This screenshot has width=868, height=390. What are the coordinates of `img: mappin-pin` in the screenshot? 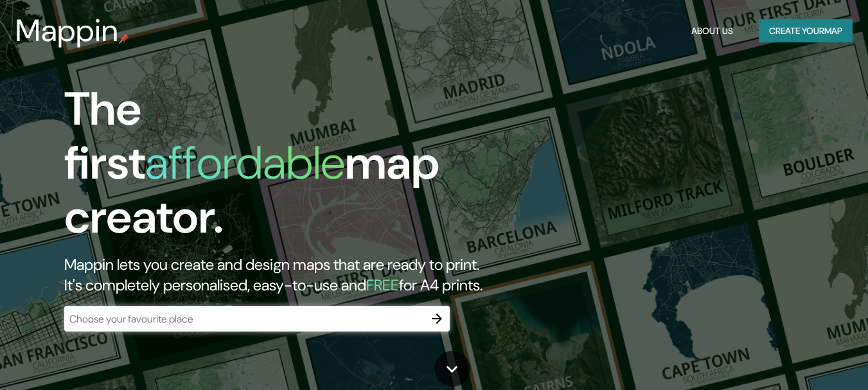 It's located at (124, 39).